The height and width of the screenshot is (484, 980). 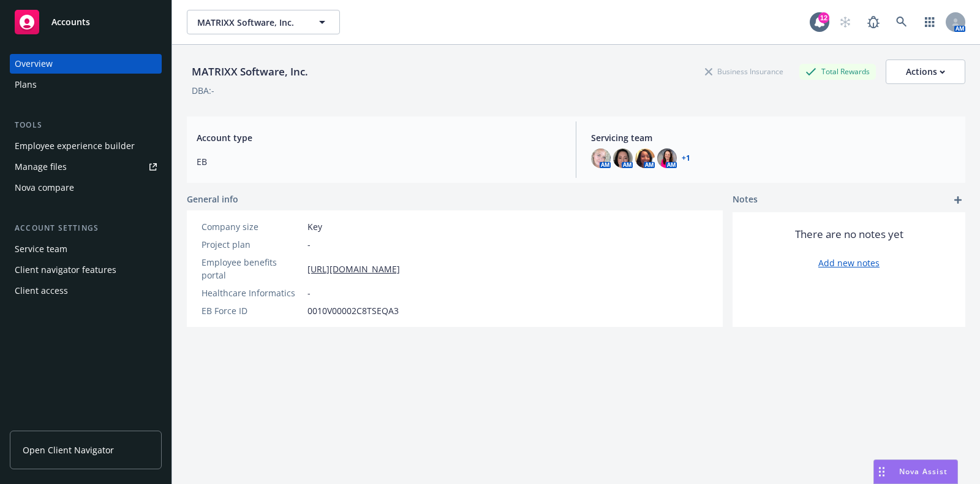 I want to click on div: 12, so click(x=824, y=18).